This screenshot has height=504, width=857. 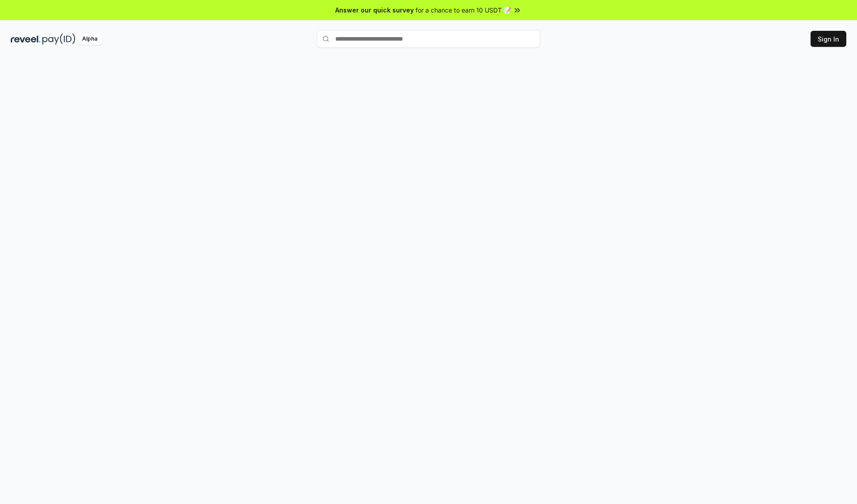 What do you see at coordinates (90, 39) in the screenshot?
I see `div: Alpha` at bounding box center [90, 39].